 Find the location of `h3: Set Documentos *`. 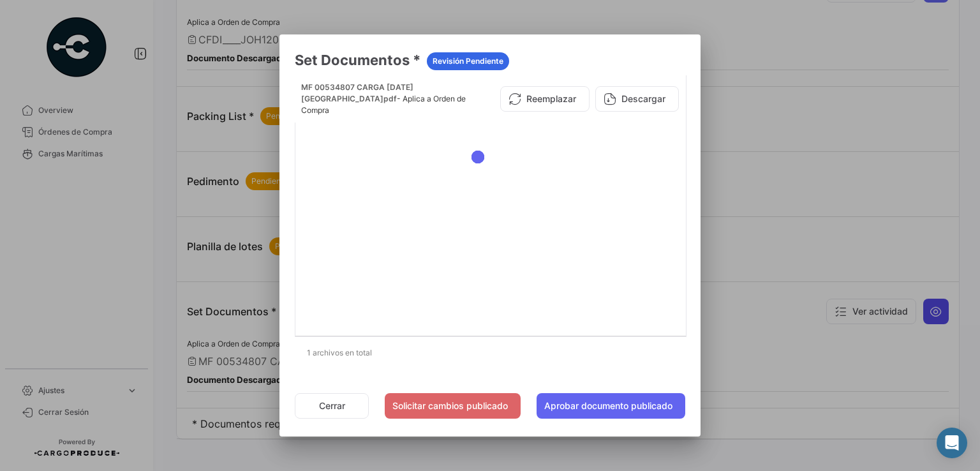

h3: Set Documentos * is located at coordinates (490, 60).